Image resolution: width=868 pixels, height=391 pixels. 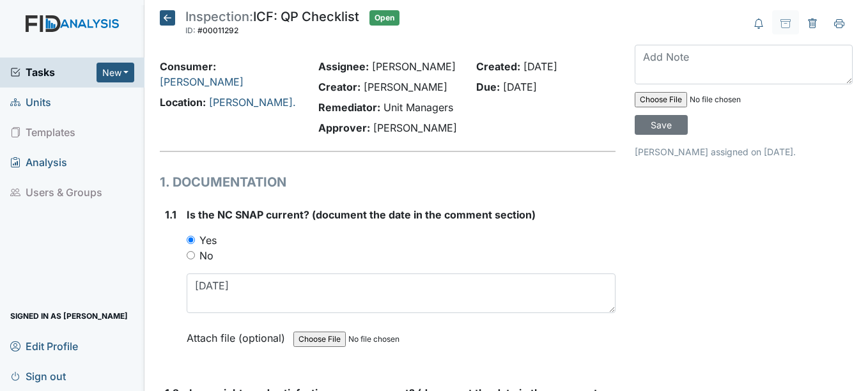 What do you see at coordinates (238, 334) in the screenshot?
I see `label: Attach file (optional)` at bounding box center [238, 334].